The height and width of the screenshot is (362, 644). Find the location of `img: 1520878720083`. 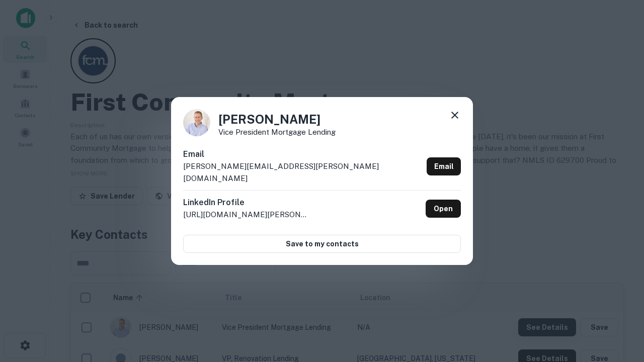

img: 1520878720083 is located at coordinates (196, 122).